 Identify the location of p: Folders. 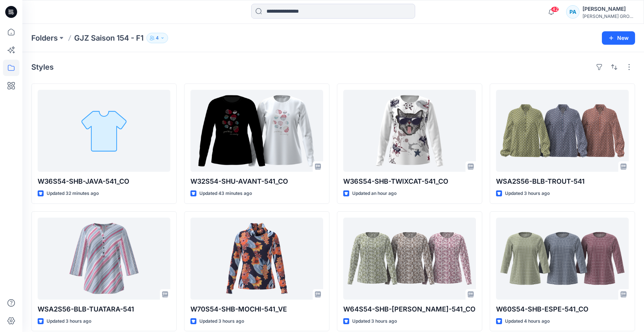
(44, 38).